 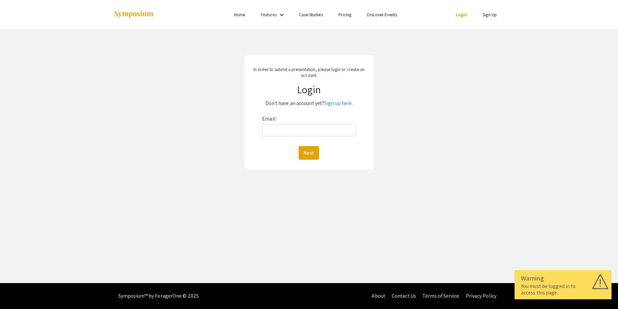 I want to click on a: Sign up here., so click(x=339, y=103).